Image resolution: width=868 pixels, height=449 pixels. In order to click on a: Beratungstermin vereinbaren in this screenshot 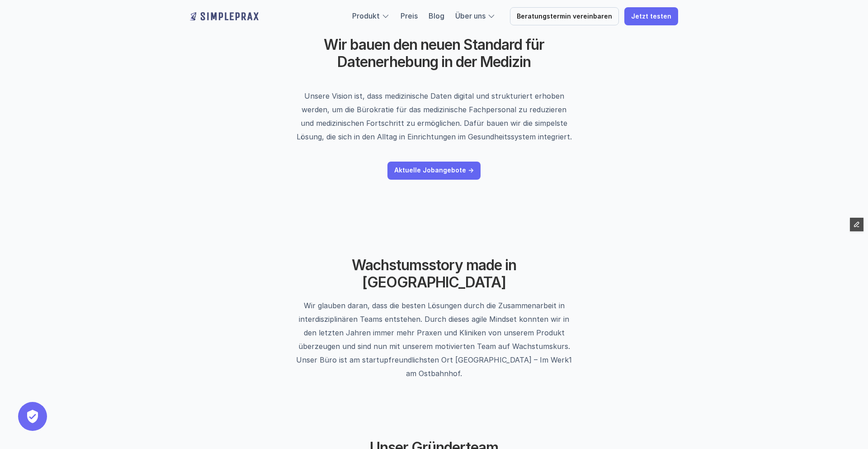, I will do `click(564, 16)`.